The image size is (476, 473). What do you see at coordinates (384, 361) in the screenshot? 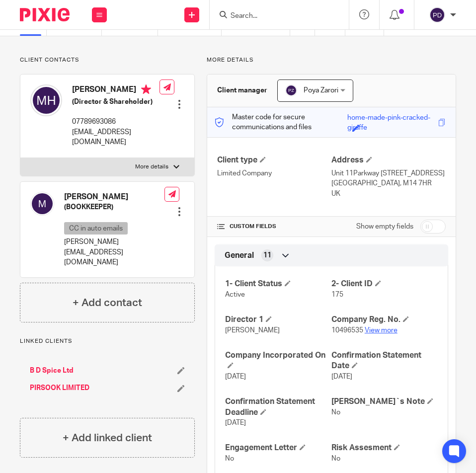
I see `h4: Confirmation Statement Date` at bounding box center [384, 361].